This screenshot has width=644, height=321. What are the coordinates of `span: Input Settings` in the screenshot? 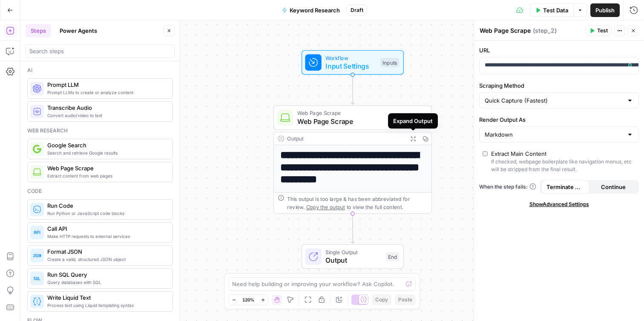 It's located at (350, 66).